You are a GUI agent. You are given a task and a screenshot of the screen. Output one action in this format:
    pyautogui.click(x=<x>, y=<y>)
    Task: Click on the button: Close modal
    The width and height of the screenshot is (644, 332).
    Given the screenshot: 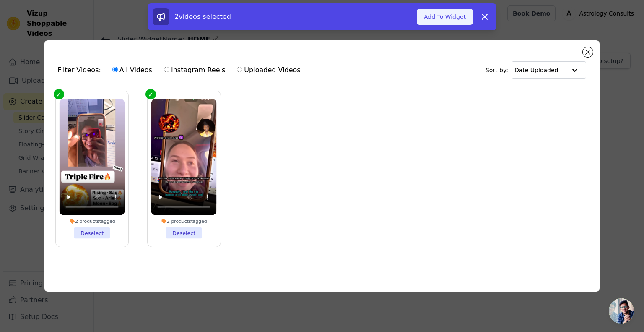 What is the action you would take?
    pyautogui.click(x=588, y=52)
    